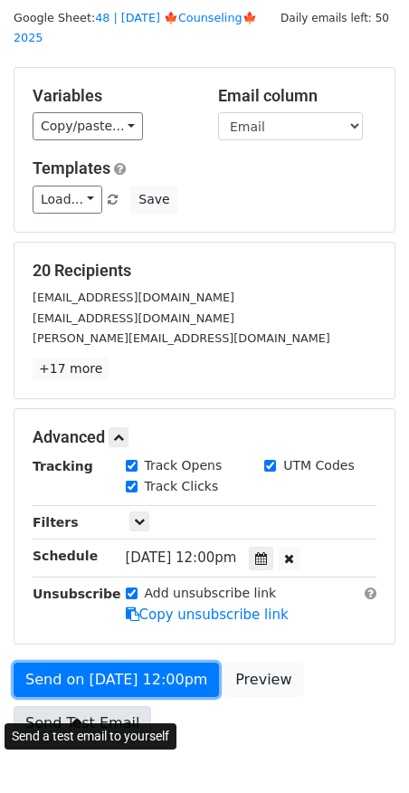 This screenshot has width=409, height=793. Describe the element at coordinates (71, 368) in the screenshot. I see `a: +17 more` at that location.